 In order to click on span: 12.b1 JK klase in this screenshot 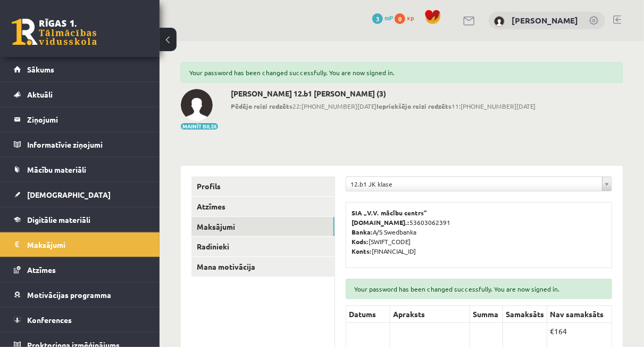, I will do `click(474, 184)`.